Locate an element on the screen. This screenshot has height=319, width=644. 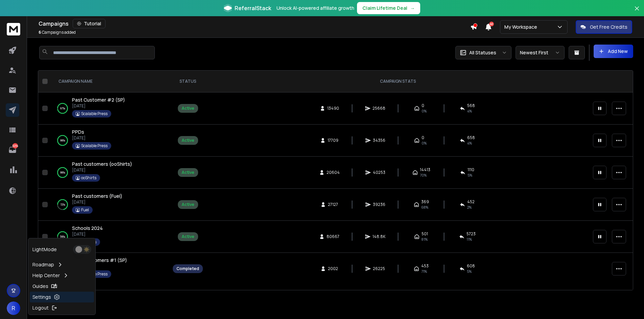
span: 68 % is located at coordinates (425, 207).